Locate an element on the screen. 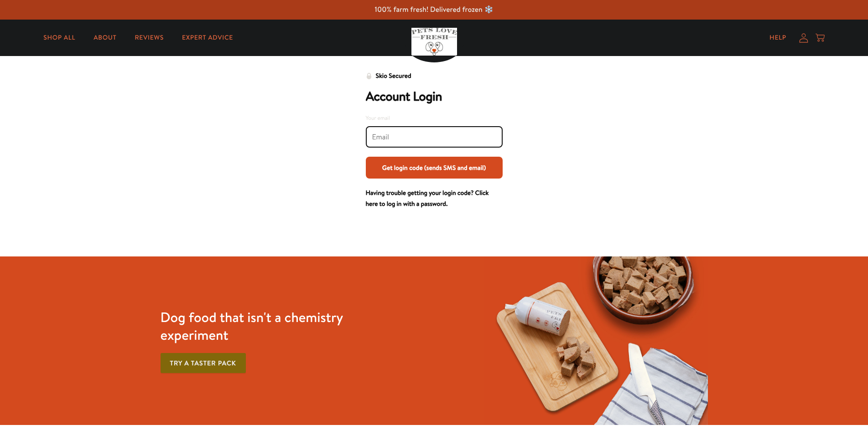  div: Skio Secured is located at coordinates (394, 76).